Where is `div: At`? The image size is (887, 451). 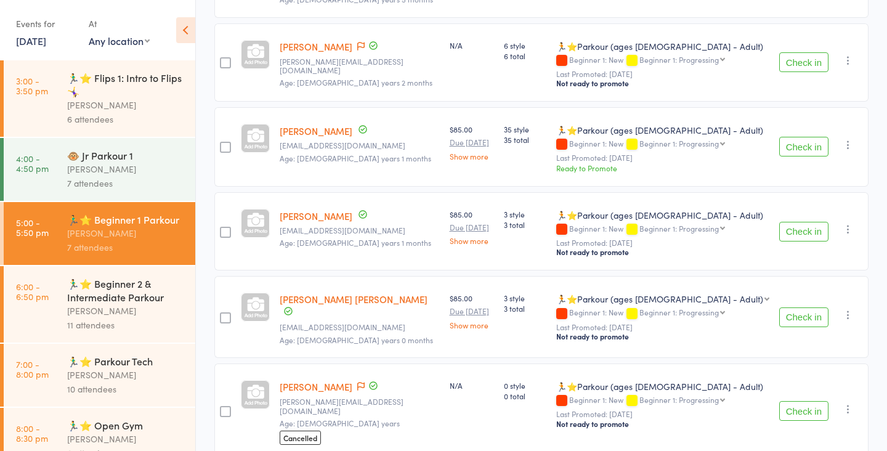 div: At is located at coordinates (119, 23).